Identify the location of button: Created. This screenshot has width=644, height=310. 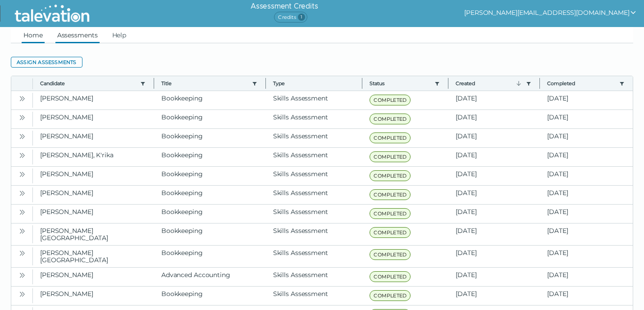
(489, 84).